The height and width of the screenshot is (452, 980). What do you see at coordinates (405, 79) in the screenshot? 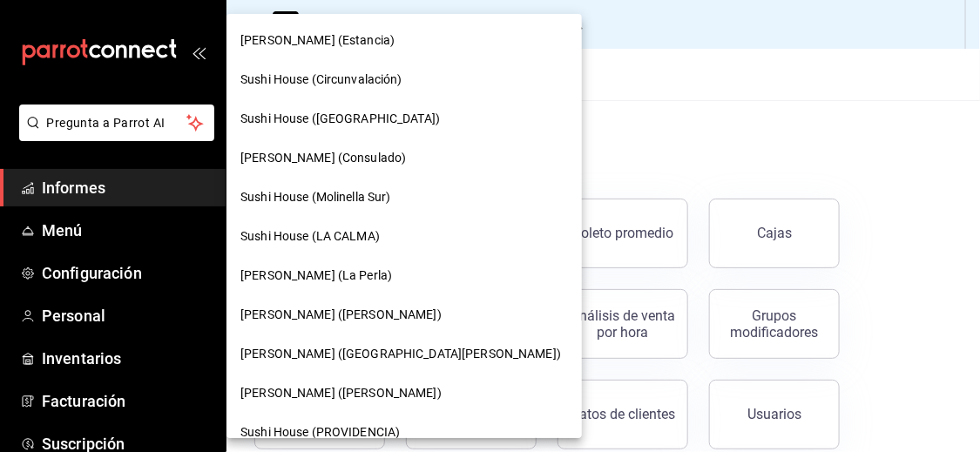
I see `div: Sushi House (Circunvalación)` at bounding box center [405, 79].